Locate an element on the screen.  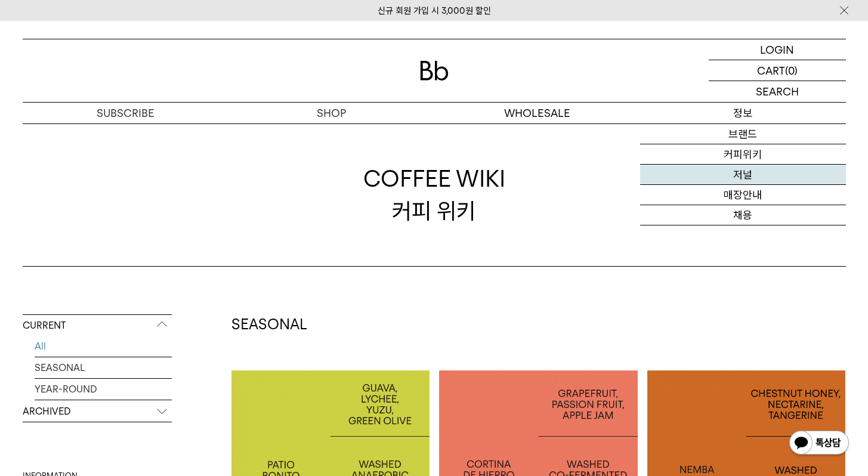
span: COFFEE WIKI is located at coordinates (435, 178).